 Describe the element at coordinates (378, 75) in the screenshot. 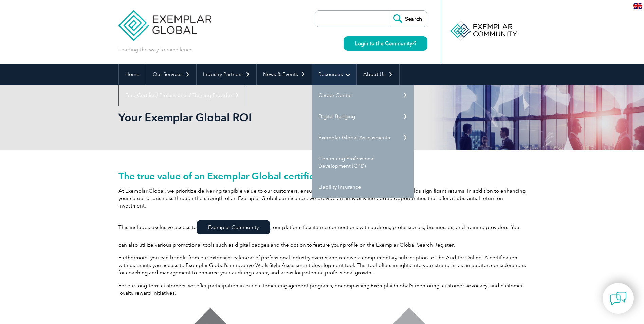

I see `a: About Us` at that location.